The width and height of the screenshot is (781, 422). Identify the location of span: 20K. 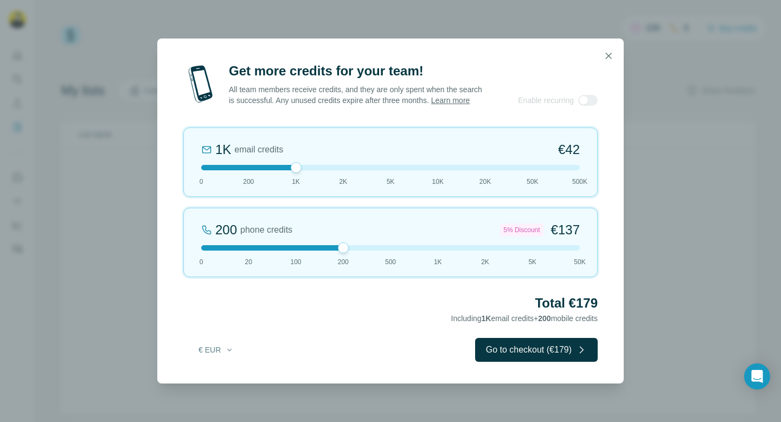
(485, 182).